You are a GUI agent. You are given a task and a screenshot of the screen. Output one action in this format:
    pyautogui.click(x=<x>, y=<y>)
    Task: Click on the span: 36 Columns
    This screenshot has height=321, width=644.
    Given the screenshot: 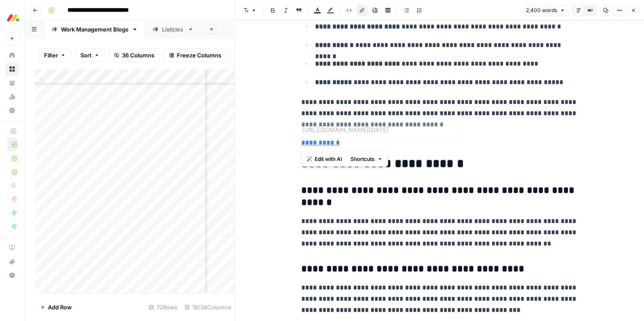 What is the action you would take?
    pyautogui.click(x=138, y=55)
    